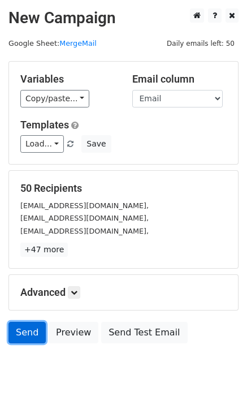 The image size is (247, 405). Describe the element at coordinates (201, 43) in the screenshot. I see `a: Daily emails left: 50` at that location.